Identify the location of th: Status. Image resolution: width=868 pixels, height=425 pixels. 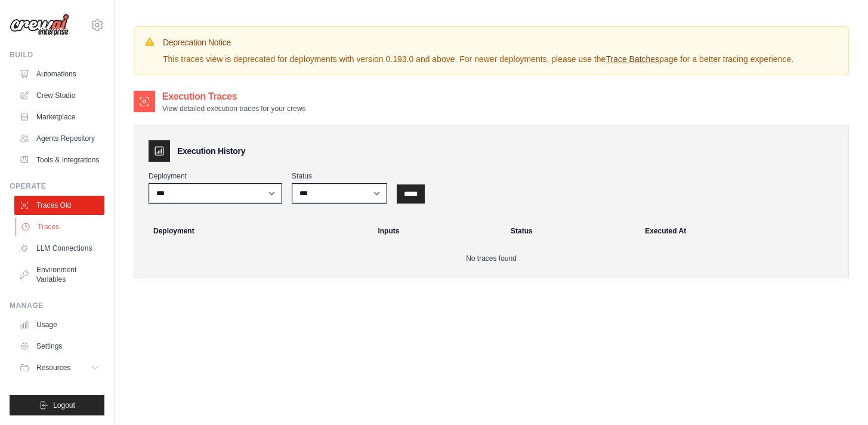
(570, 231).